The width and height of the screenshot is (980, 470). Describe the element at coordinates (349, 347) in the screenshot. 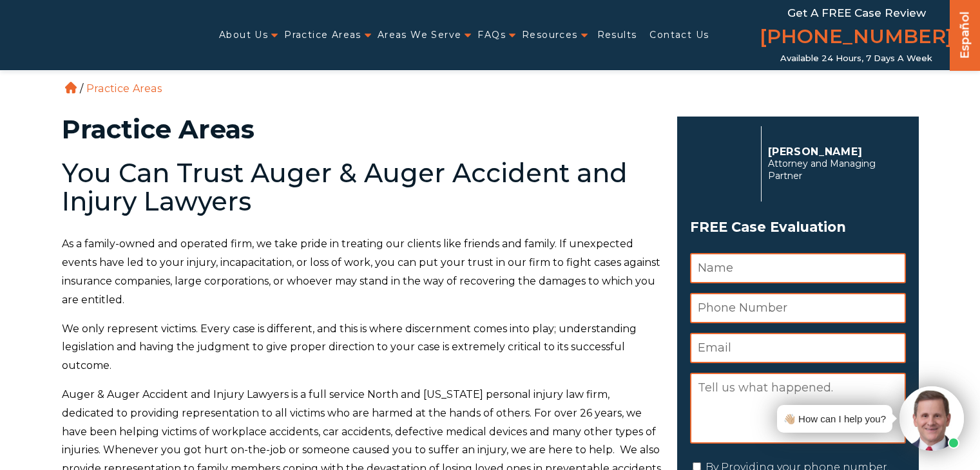

I see `span: We only represent victims. Every case is different, and this is where discernment comes into play...` at that location.